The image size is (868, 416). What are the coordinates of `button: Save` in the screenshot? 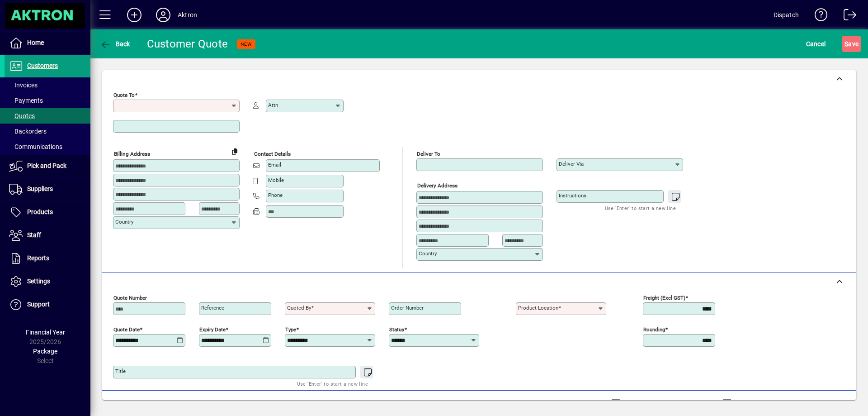 It's located at (852, 44).